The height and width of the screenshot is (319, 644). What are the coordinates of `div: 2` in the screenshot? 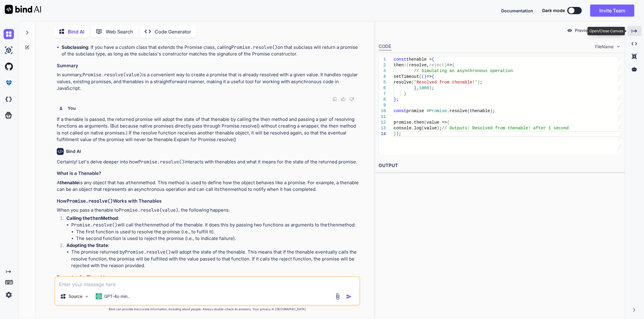 It's located at (382, 65).